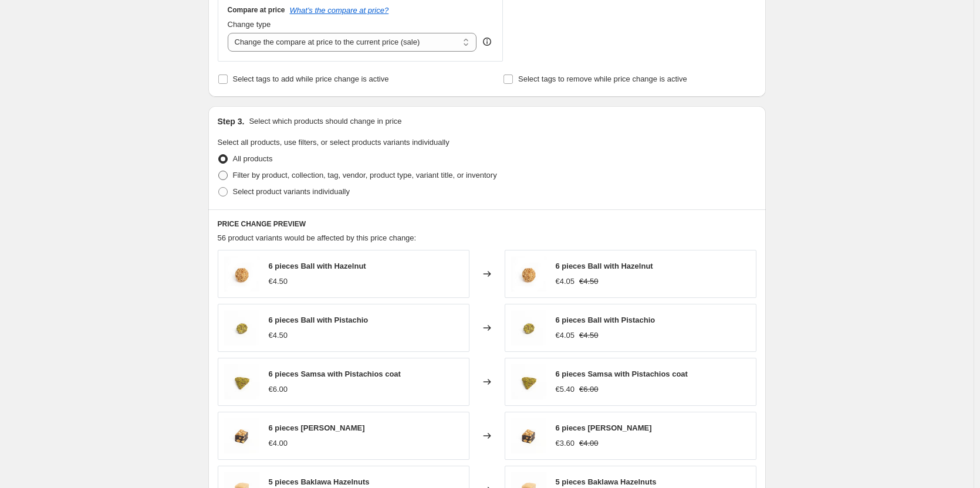 The height and width of the screenshot is (488, 980). Describe the element at coordinates (250, 24) in the screenshot. I see `span: Change type` at that location.